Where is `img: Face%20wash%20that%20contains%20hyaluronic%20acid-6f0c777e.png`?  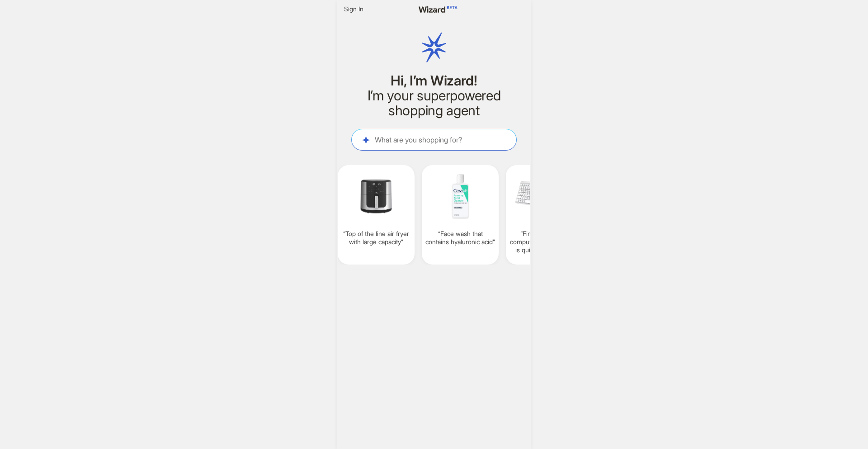
img: Face%20wash%20that%20contains%20hyaluronic%20acid-6f0c777e.png is located at coordinates (461, 196).